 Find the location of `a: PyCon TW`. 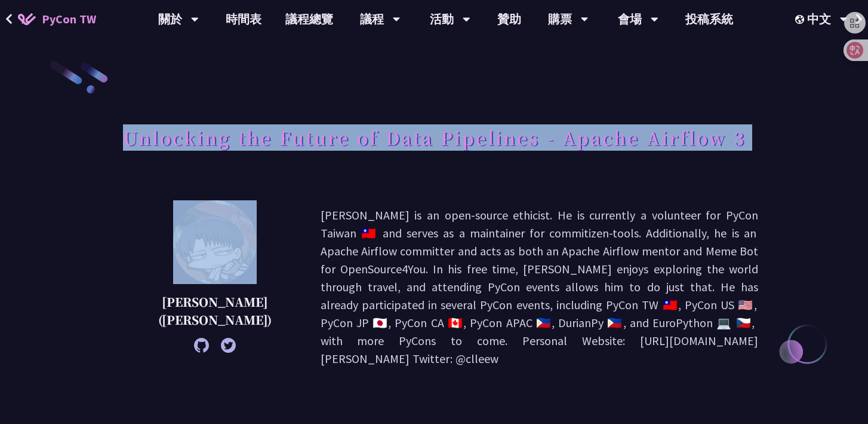

a: PyCon TW is located at coordinates (56, 19).